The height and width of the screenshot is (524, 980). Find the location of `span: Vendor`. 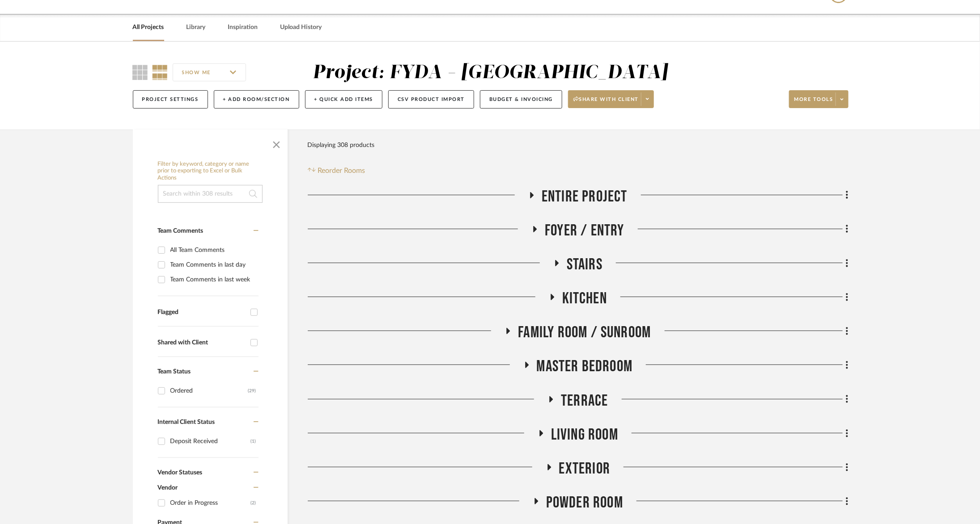

span: Vendor is located at coordinates (168, 488).